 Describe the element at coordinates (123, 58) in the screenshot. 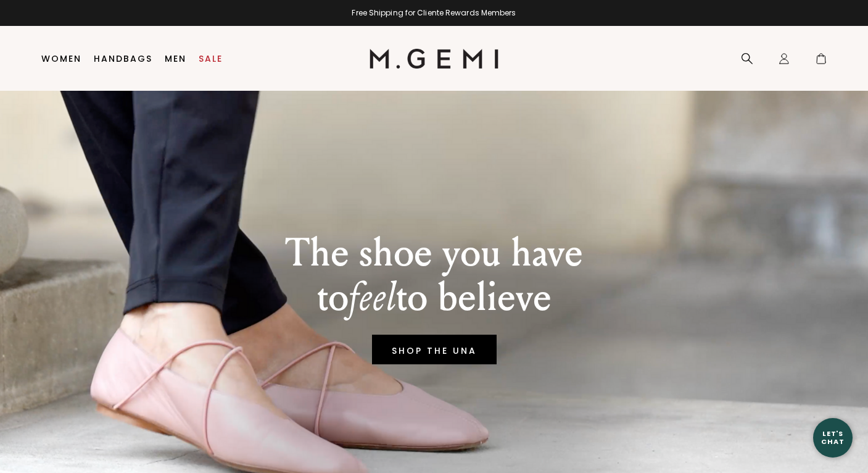

I see `a: Handbags` at that location.